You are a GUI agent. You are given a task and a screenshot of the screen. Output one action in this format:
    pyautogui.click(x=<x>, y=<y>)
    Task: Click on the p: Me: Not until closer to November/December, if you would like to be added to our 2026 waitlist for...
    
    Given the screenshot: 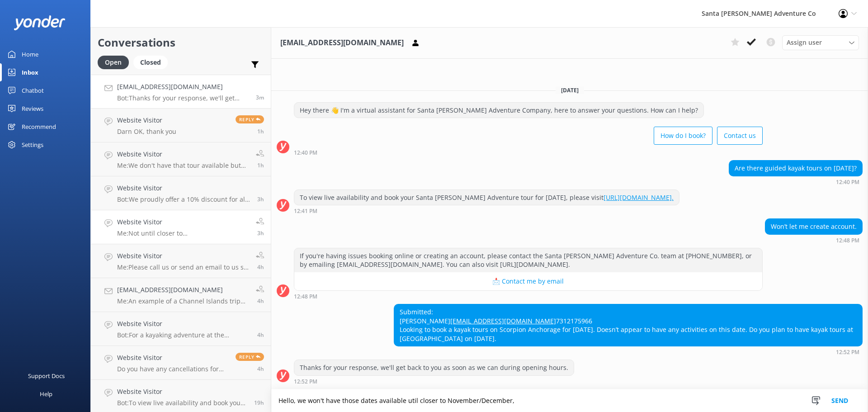 What is the action you would take?
    pyautogui.click(x=183, y=233)
    